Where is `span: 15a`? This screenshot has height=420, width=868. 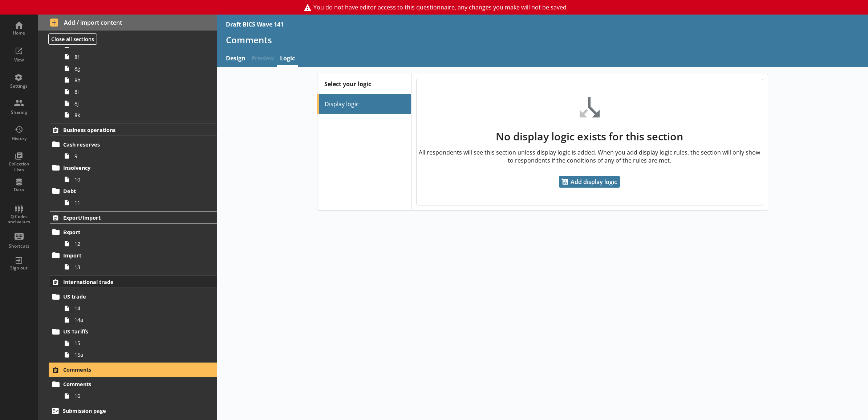 span: 15a is located at coordinates (131, 354).